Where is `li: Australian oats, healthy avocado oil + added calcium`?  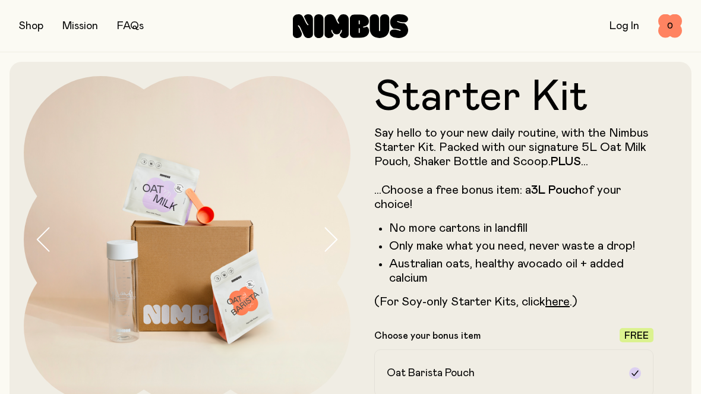 li: Australian oats, healthy avocado oil + added calcium is located at coordinates (521, 271).